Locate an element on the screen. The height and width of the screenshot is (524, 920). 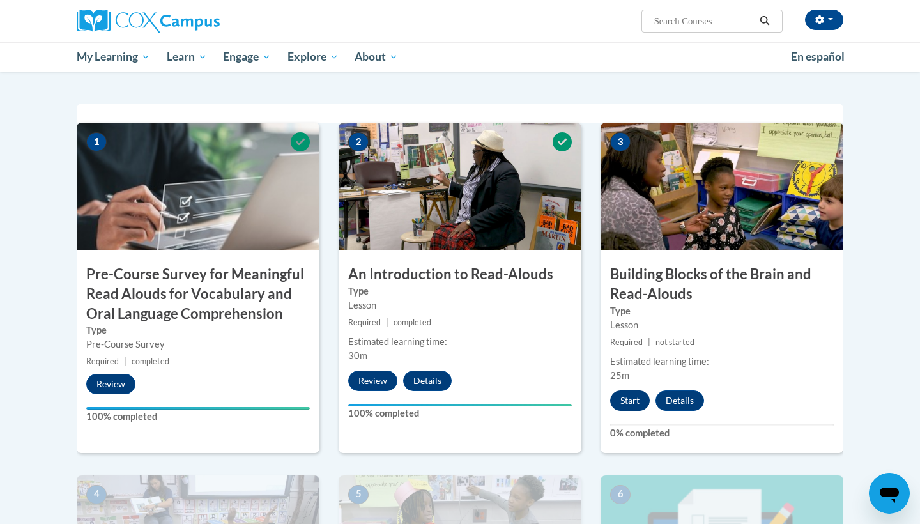
h3: Pre-Course Survey for Meaningful Read Alouds for Vocabulary and Oral Language Comprehension is located at coordinates (198, 294).